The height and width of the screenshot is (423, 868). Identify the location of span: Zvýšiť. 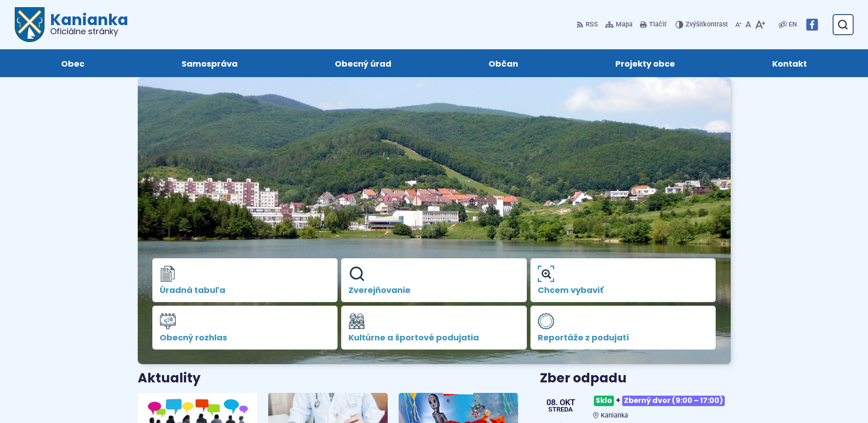
(694, 24).